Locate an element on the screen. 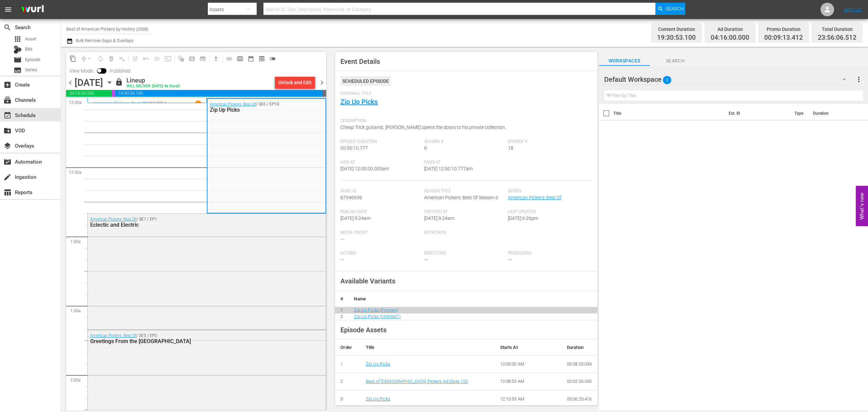 This screenshot has width=868, height=412. span: menu is located at coordinates (8, 9).